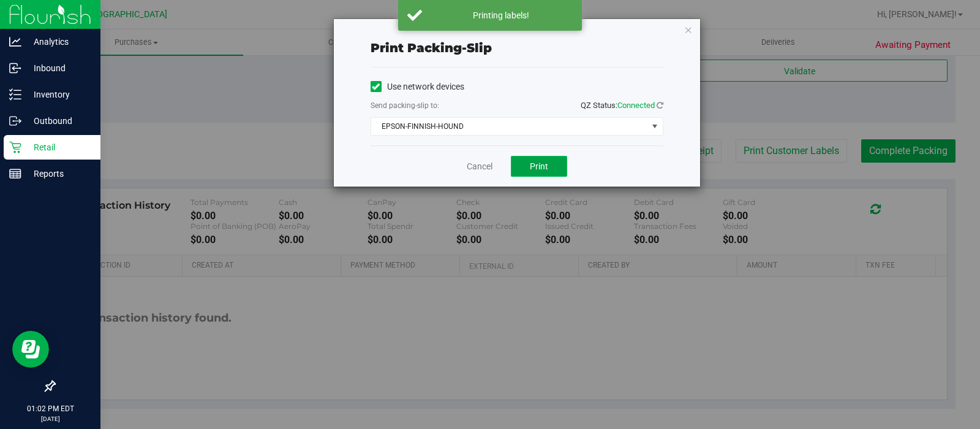 The width and height of the screenshot is (980, 429). What do you see at coordinates (500, 15) in the screenshot?
I see `div: Printing labels!` at bounding box center [500, 15].